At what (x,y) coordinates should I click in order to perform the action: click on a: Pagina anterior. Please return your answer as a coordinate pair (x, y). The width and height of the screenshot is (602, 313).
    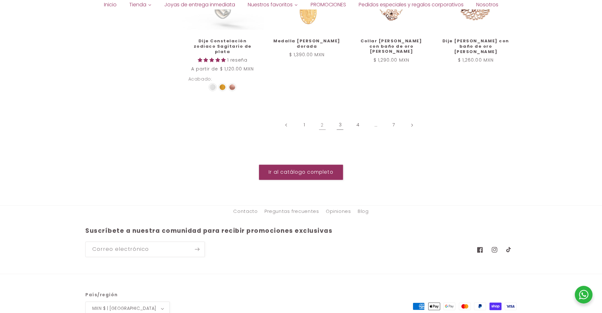
    Looking at the image, I should click on (286, 125).